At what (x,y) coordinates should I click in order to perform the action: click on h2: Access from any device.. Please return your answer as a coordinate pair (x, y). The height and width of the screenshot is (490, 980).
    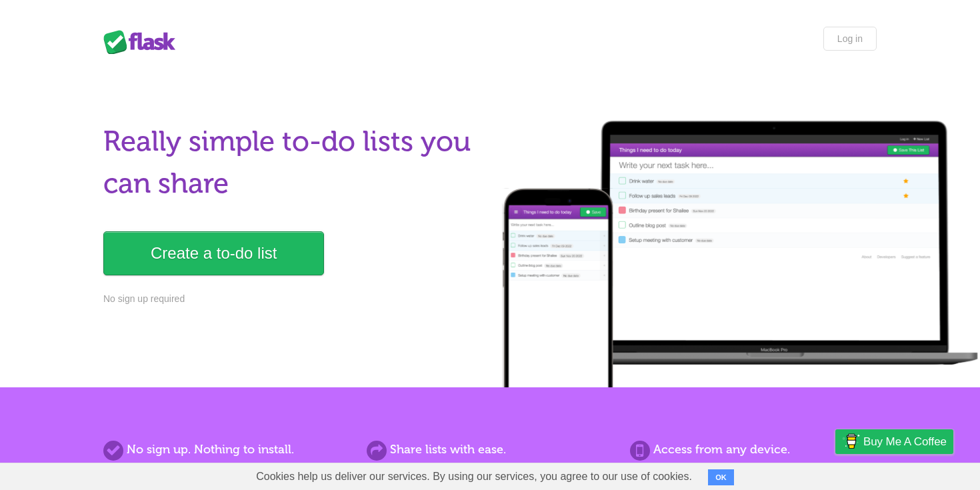
    Looking at the image, I should click on (753, 449).